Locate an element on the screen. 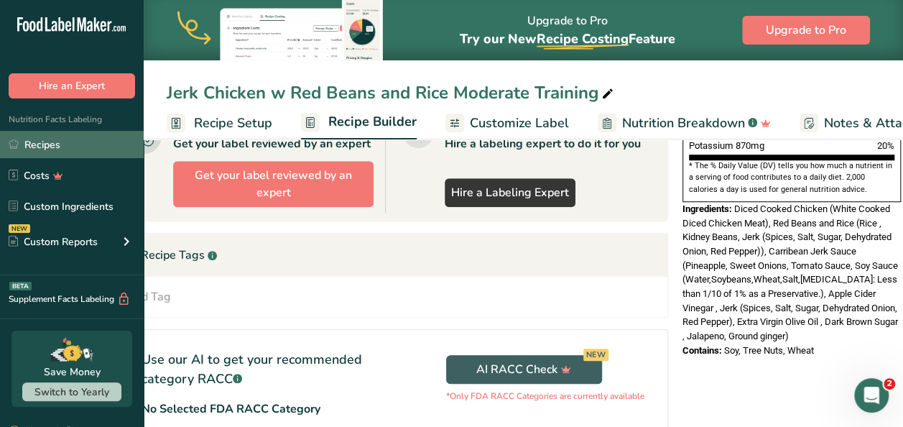 This screenshot has height=427, width=903. span: 2 is located at coordinates (890, 384).